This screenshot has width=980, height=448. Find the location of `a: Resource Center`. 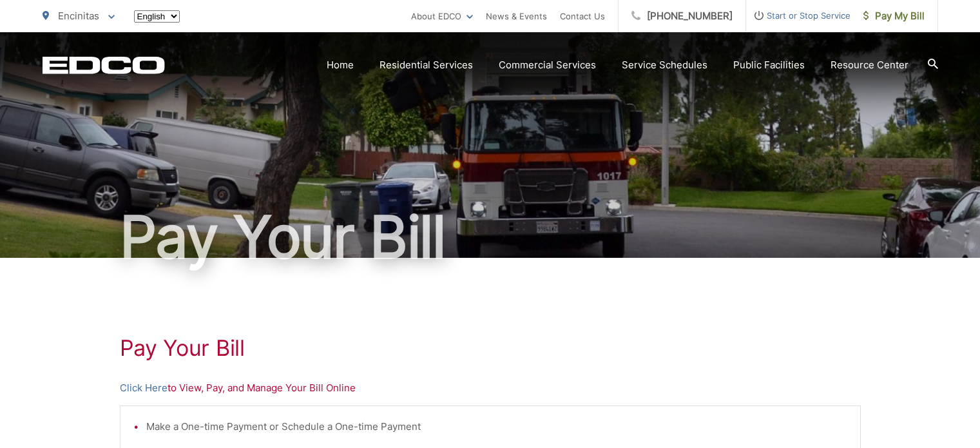

a: Resource Center is located at coordinates (870, 65).